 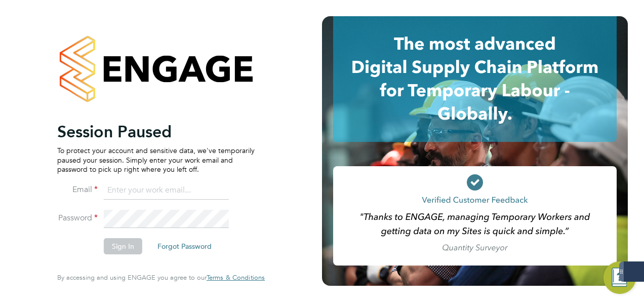 What do you see at coordinates (166, 191) in the screenshot?
I see `input: Enter your work email...` at bounding box center [166, 191].